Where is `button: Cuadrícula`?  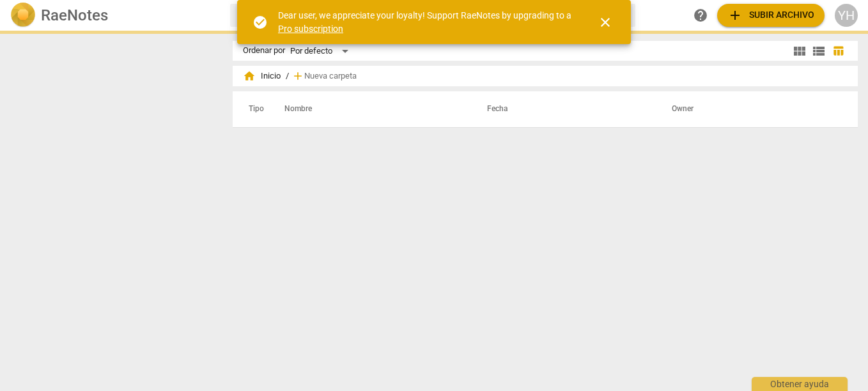 button: Cuadrícula is located at coordinates (800, 51).